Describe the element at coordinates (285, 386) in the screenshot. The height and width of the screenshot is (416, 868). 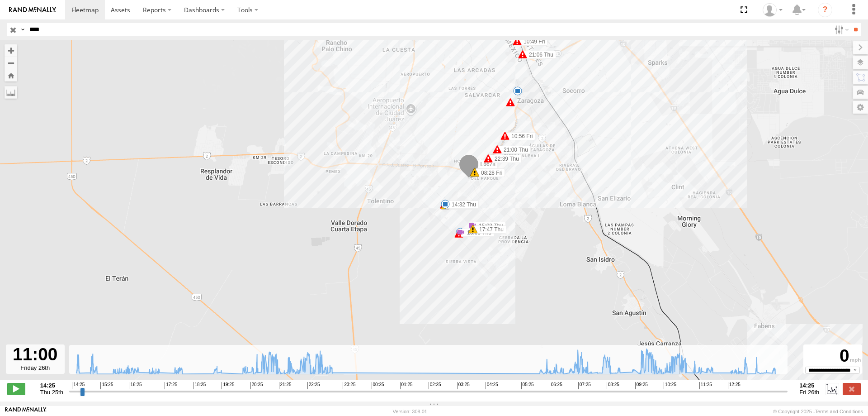
I see `span: 21:25` at that location.